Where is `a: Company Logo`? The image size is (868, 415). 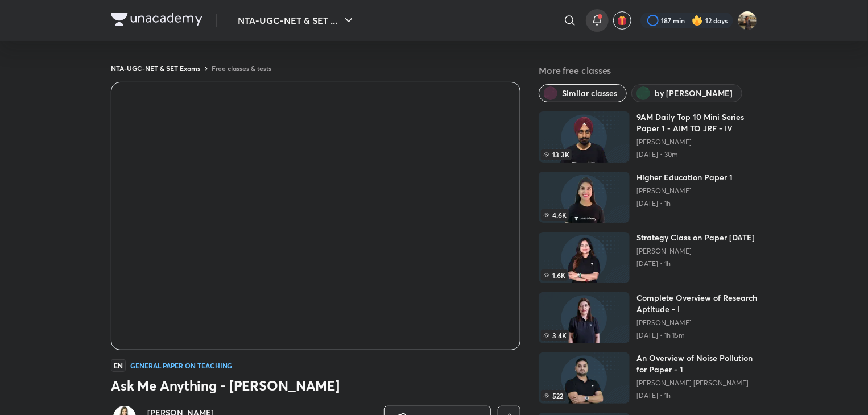
a: Company Logo is located at coordinates (156, 20).